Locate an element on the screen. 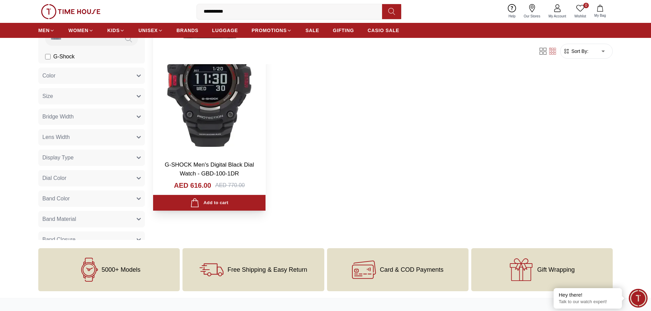 The image size is (651, 311). span: UNISEX is located at coordinates (148, 30).